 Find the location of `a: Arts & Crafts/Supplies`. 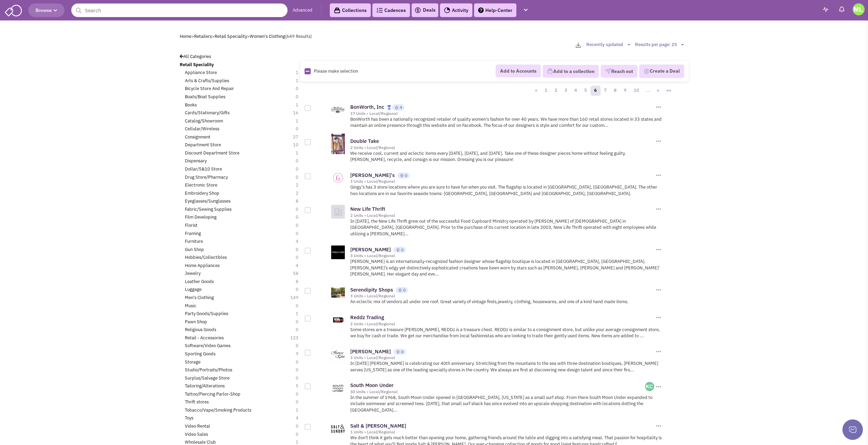

a: Arts & Crafts/Supplies is located at coordinates (207, 81).